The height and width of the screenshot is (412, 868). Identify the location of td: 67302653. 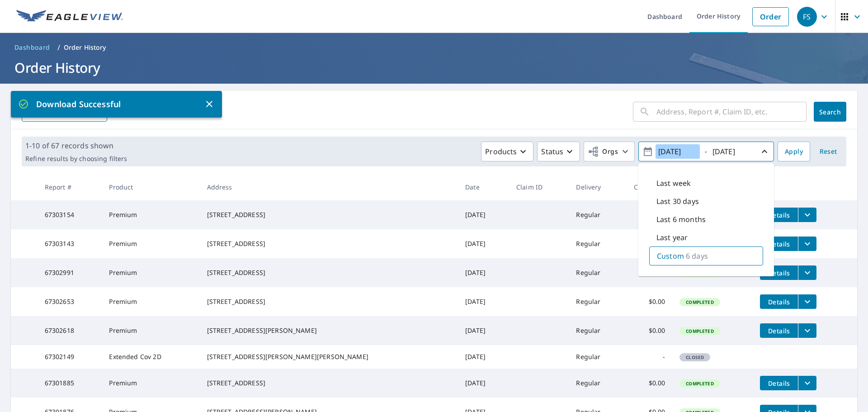
(69, 301).